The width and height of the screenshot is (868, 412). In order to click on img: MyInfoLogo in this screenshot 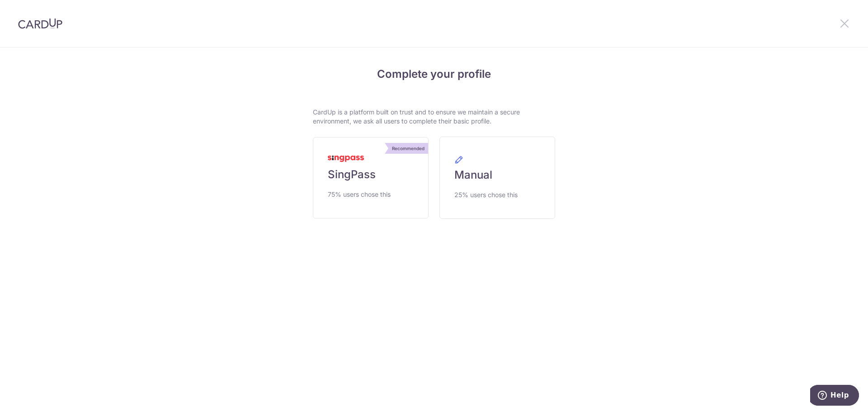, I will do `click(346, 159)`.